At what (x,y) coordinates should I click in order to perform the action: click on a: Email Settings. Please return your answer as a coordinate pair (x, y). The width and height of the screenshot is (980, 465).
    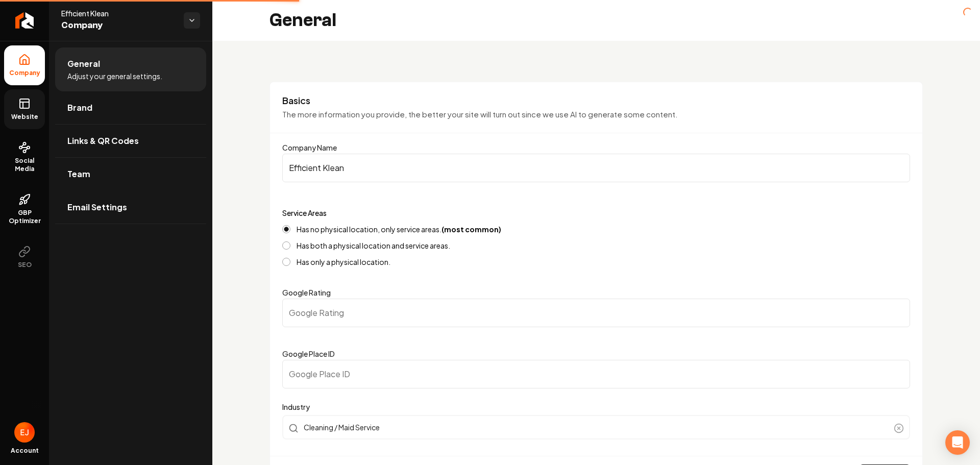
    Looking at the image, I should click on (130, 207).